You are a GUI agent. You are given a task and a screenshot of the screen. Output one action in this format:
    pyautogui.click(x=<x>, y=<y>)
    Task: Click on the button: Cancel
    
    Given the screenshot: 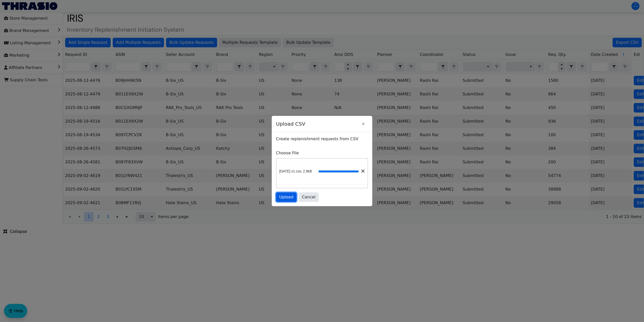 What is the action you would take?
    pyautogui.click(x=309, y=197)
    